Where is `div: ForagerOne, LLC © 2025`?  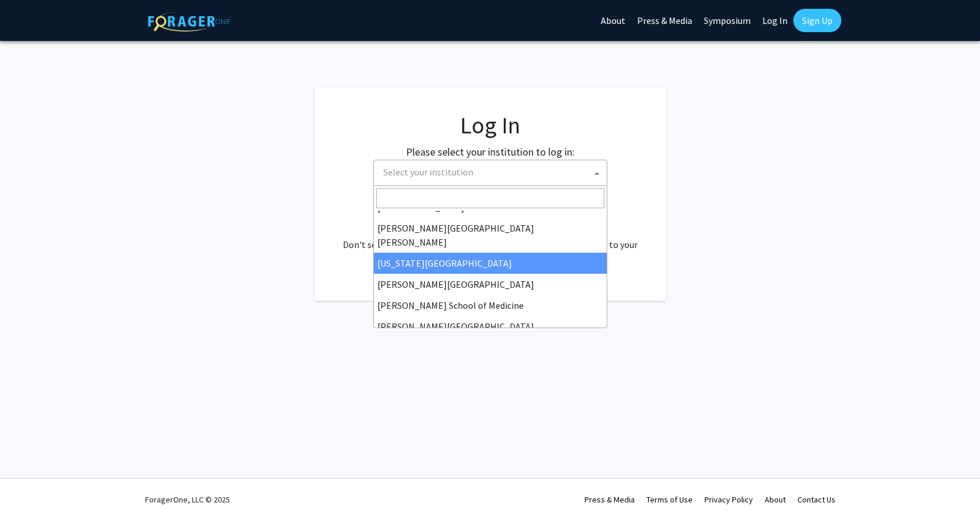 div: ForagerOne, LLC © 2025 is located at coordinates (187, 500).